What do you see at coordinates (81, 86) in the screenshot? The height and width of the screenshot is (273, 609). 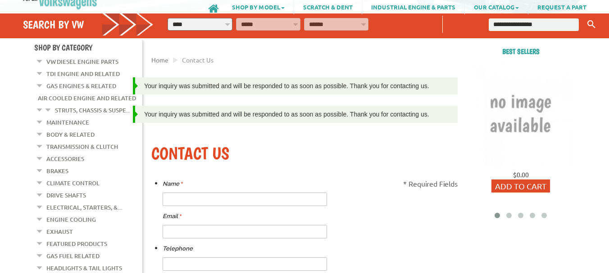 I see `a: Gas Engines & Related` at bounding box center [81, 86].